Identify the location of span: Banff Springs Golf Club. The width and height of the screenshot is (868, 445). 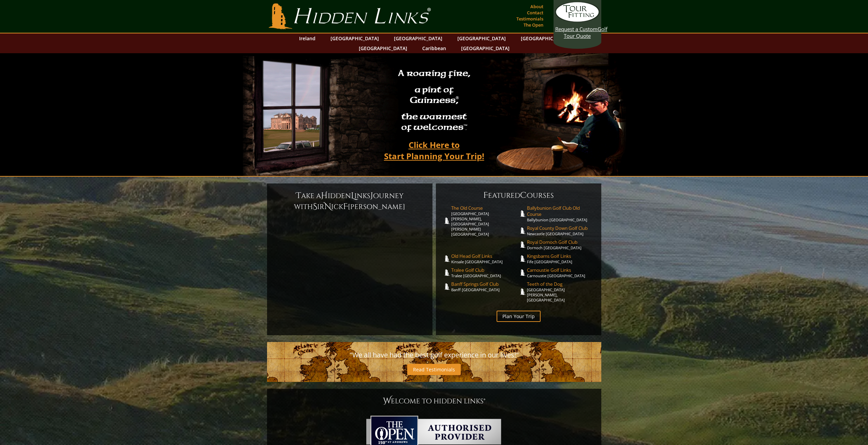
(485, 284).